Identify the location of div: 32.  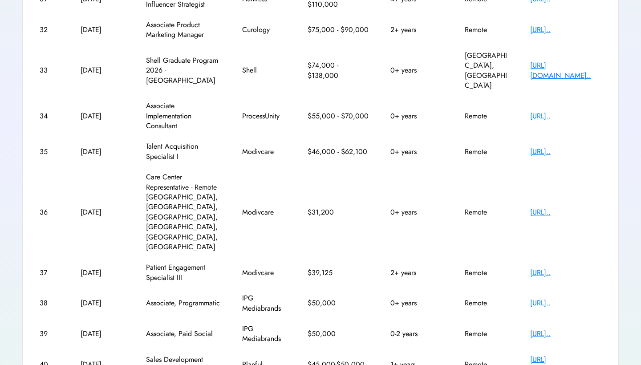
(49, 30).